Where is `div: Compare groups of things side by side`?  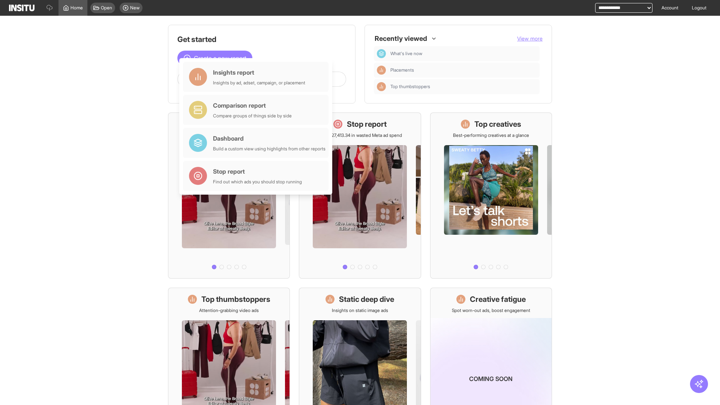
div: Compare groups of things side by side is located at coordinates (252, 116).